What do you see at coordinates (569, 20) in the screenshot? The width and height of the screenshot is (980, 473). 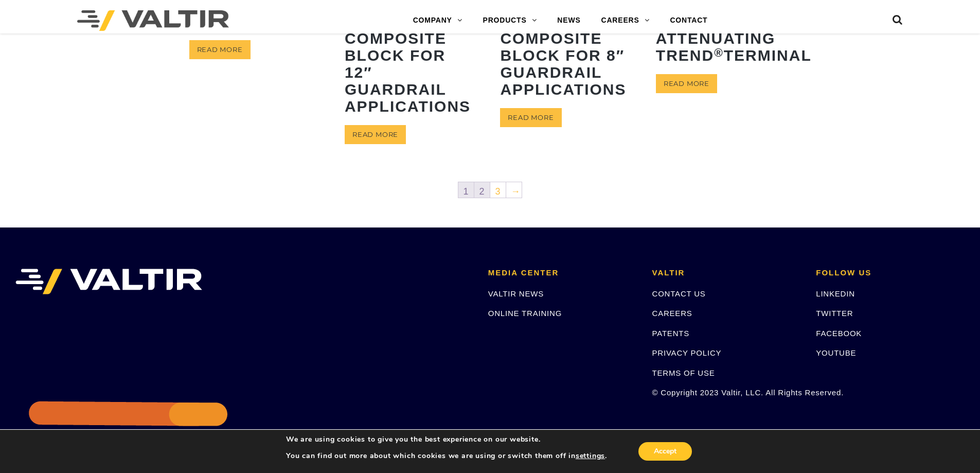 I see `a: NEWS` at bounding box center [569, 20].